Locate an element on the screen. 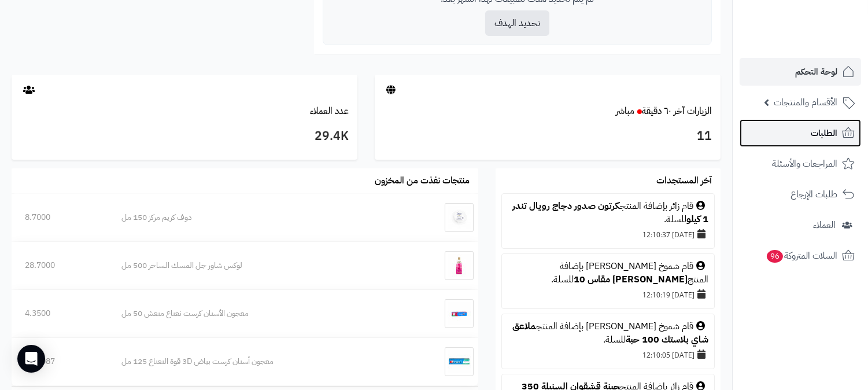 The height and width of the screenshot is (390, 868). span: لوحة التحكم is located at coordinates (816, 72).